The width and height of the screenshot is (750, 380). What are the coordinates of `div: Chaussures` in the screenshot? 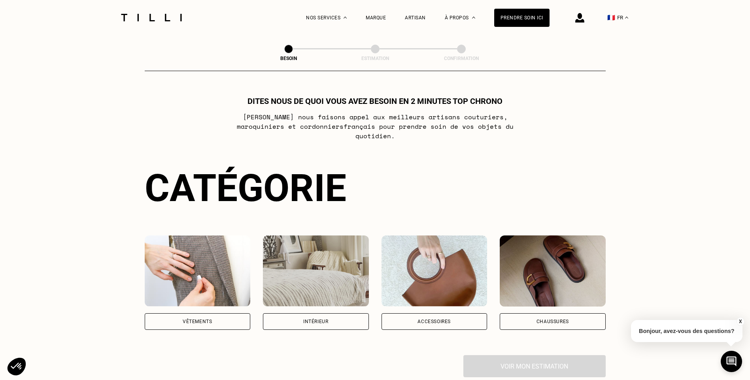 It's located at (553, 322).